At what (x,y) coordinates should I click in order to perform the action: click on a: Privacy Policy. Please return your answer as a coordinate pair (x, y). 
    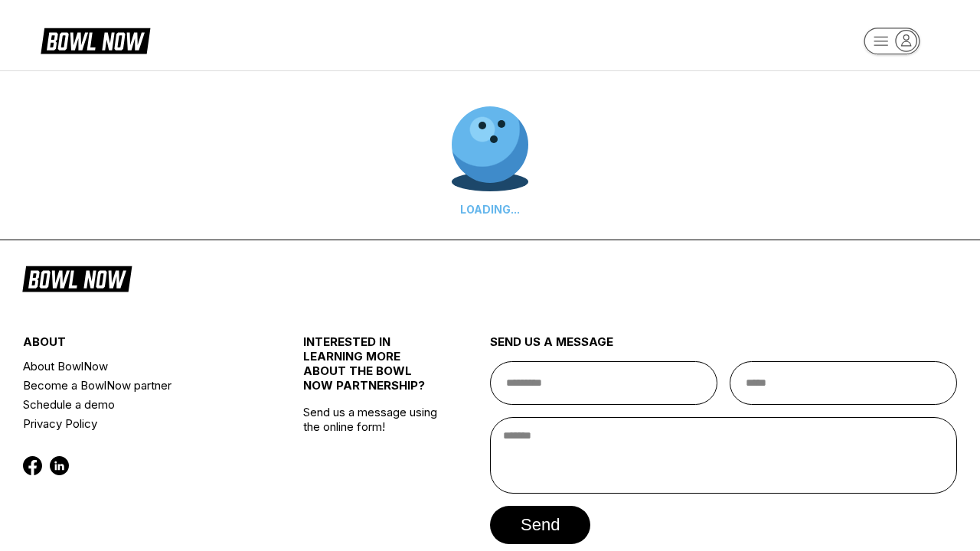
    Looking at the image, I should click on (139, 423).